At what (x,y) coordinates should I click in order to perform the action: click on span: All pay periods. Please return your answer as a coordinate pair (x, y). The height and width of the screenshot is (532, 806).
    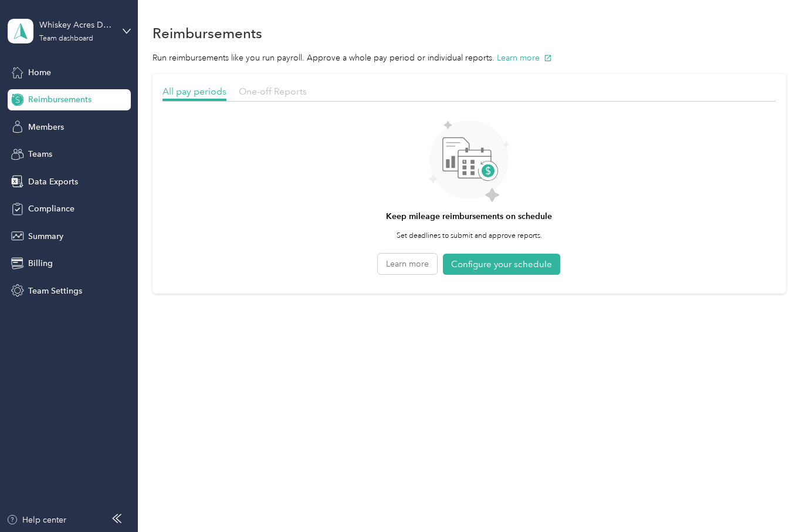
    Looking at the image, I should click on (194, 91).